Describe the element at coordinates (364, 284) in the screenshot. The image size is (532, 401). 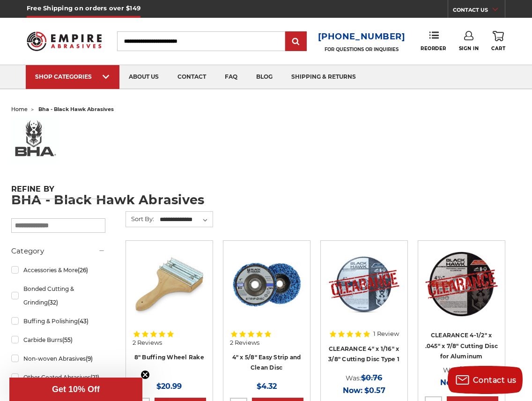
I see `img: CLEARANCE 4" x 1/16" x 3/8" Cutting Disc` at that location.